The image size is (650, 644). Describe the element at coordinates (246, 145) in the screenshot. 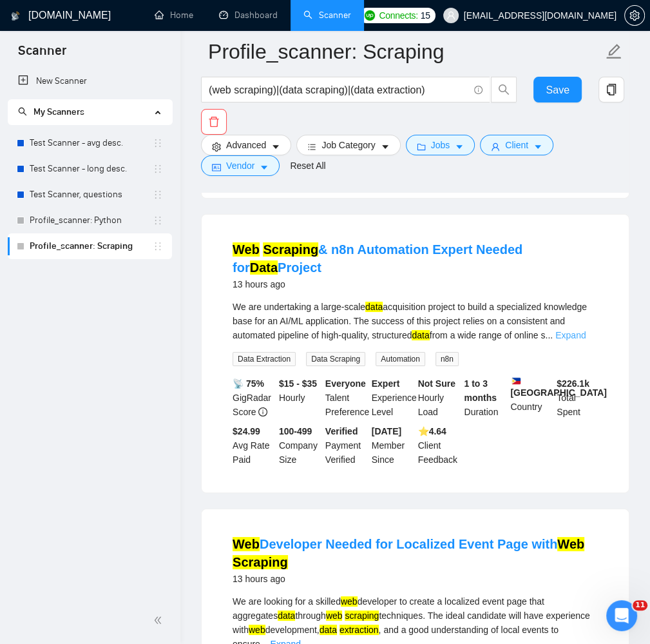

I see `button: settingAdvancedcaret-down` at that location.